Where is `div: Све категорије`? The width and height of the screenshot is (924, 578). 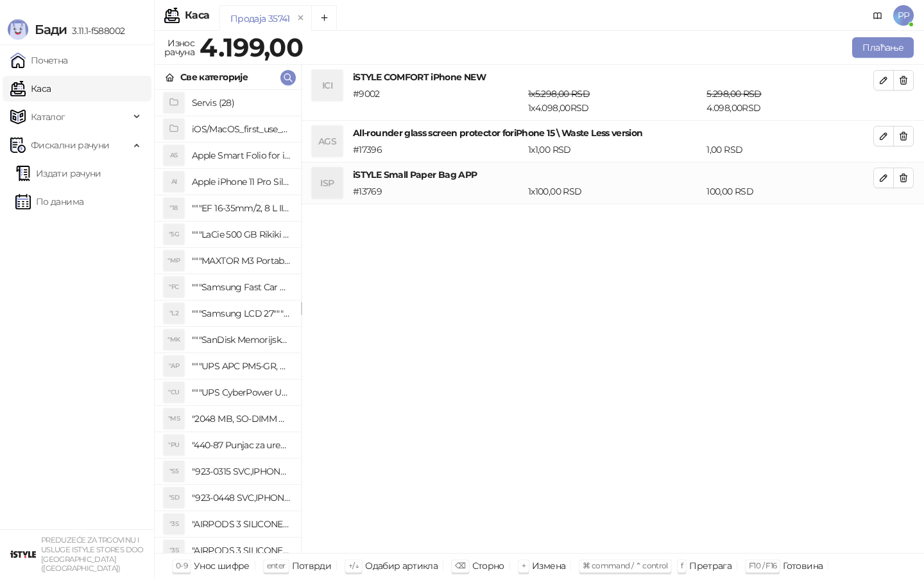
div: Све категорије is located at coordinates (214, 77).